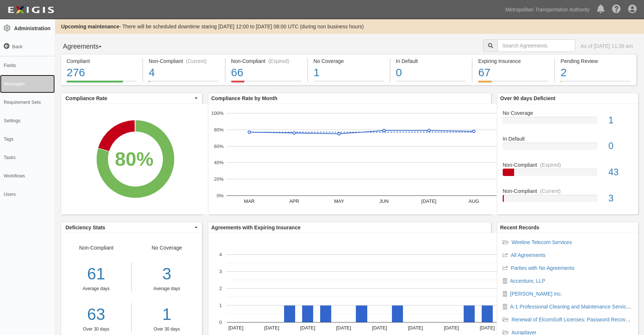 Image resolution: width=644 pixels, height=335 pixels. What do you see at coordinates (294, 201) in the screenshot?
I see `text: APR` at bounding box center [294, 201].